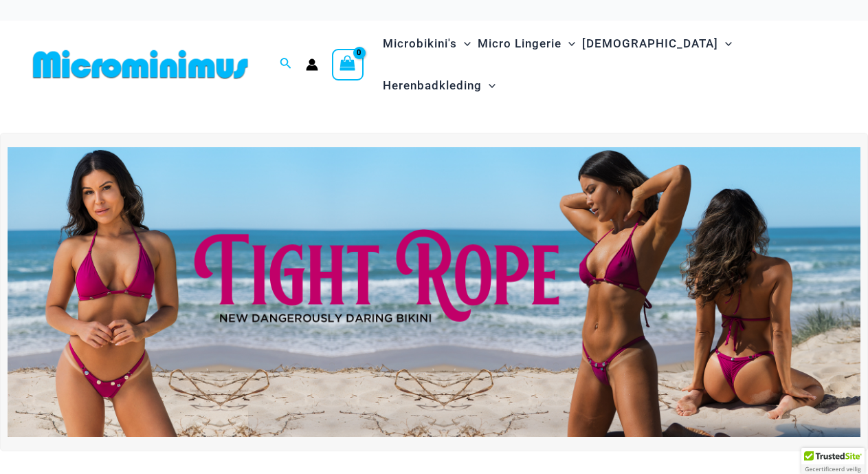 This screenshot has width=868, height=474. Describe the element at coordinates (439, 85) in the screenshot. I see `a: HerenbadkledingMenu ToggleMenu Toggle` at that location.